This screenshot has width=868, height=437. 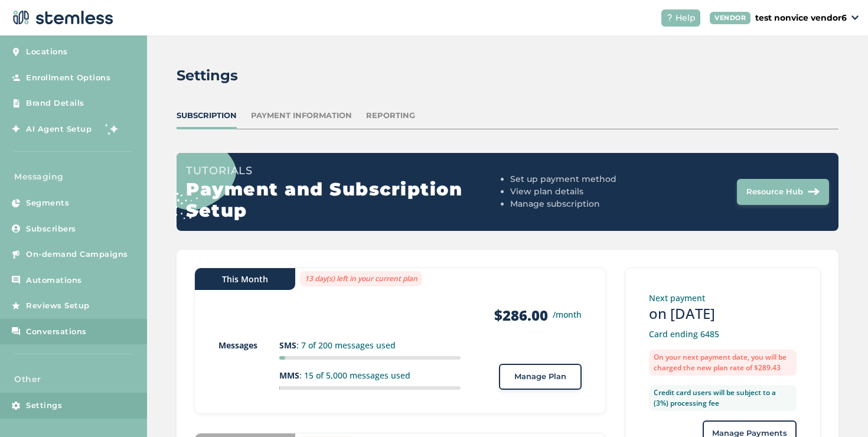 What do you see at coordinates (56, 332) in the screenshot?
I see `span: Conversations` at bounding box center [56, 332].